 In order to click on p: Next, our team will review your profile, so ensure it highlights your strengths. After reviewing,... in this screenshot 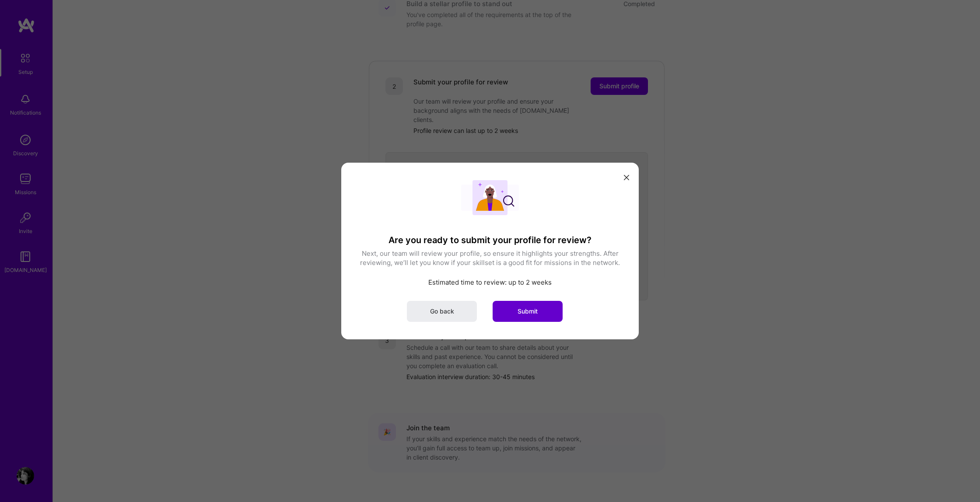, I will do `click(490, 258)`.